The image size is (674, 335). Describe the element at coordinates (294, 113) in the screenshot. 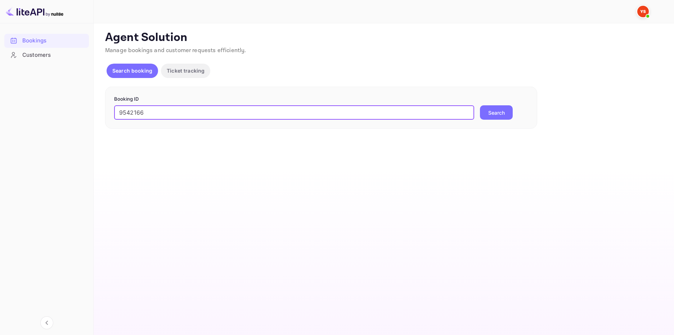

I see `input: Enter Booking ID (e.g., 63782194)` at that location.